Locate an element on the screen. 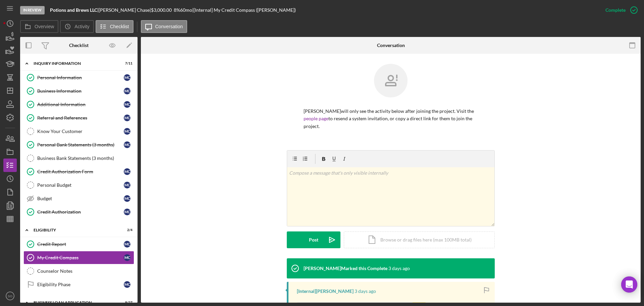  div: 2 / 4 is located at coordinates (127, 230).